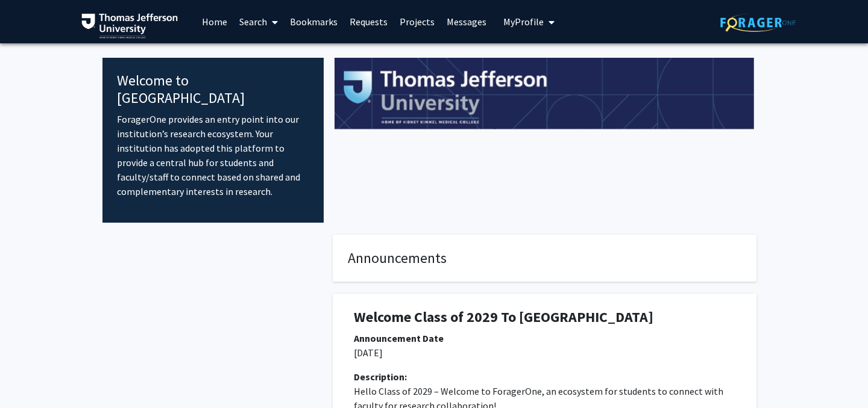  What do you see at coordinates (368, 22) in the screenshot?
I see `a: Requests` at bounding box center [368, 22].